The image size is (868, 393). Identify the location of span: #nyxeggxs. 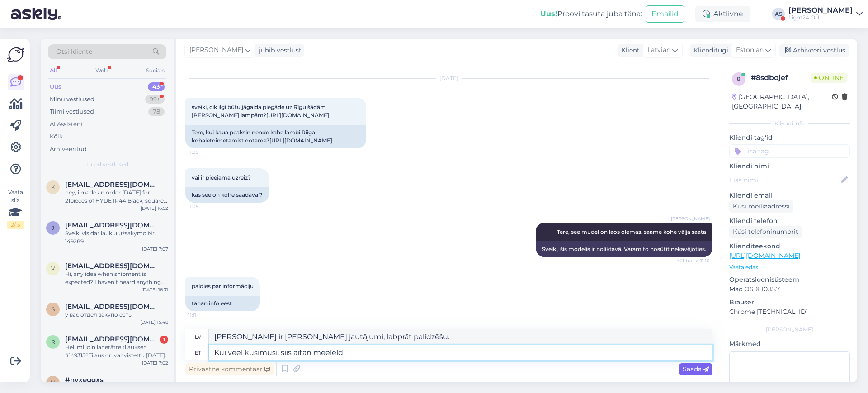
(84, 380).